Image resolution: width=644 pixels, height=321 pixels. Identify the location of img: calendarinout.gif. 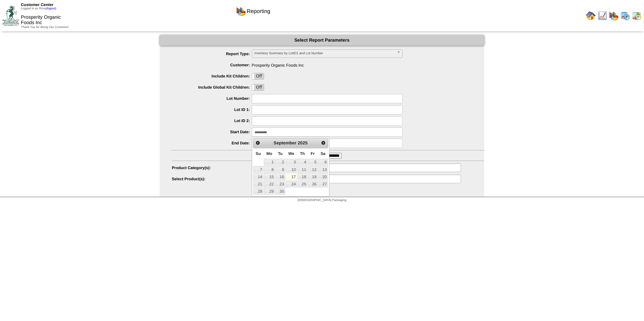
(637, 16).